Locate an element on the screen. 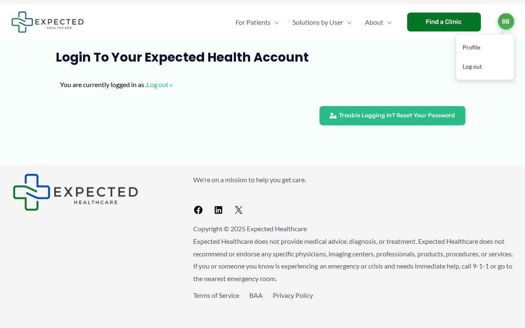  a: Solutions by UserMenu Toggle is located at coordinates (322, 22).